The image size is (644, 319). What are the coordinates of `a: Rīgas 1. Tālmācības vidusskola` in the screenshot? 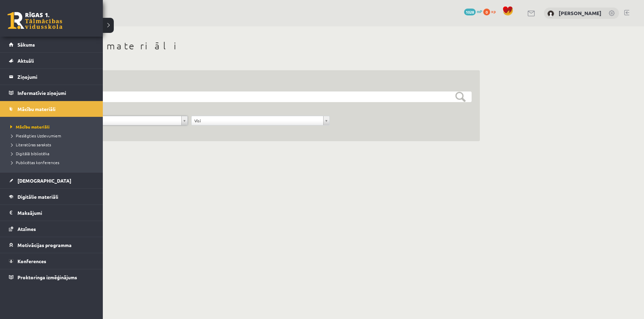 It's located at (35, 20).